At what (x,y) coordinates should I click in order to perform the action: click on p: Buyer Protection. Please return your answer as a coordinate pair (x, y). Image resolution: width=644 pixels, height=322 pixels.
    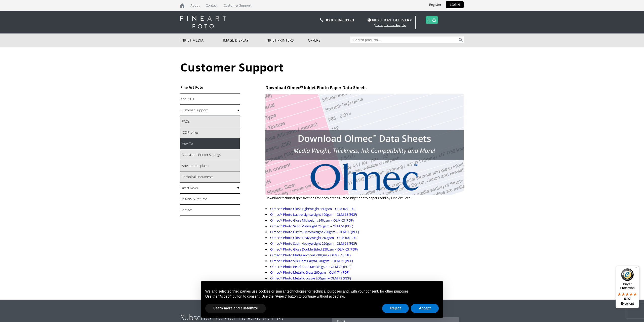
    Looking at the image, I should click on (627, 286).